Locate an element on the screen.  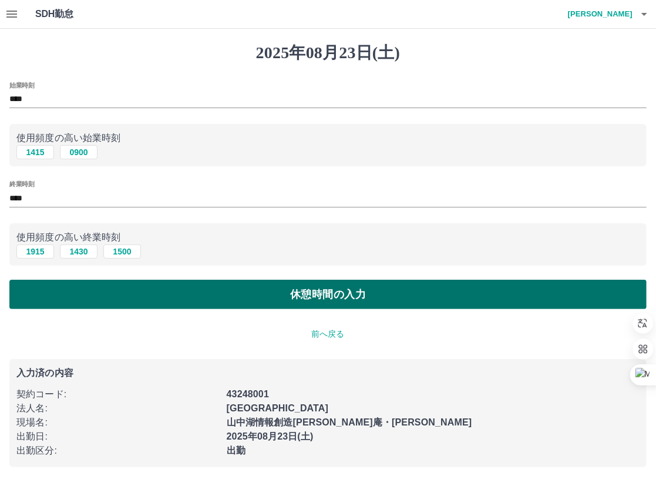
p: 使用頻度の高い始業時刻 is located at coordinates (328, 138).